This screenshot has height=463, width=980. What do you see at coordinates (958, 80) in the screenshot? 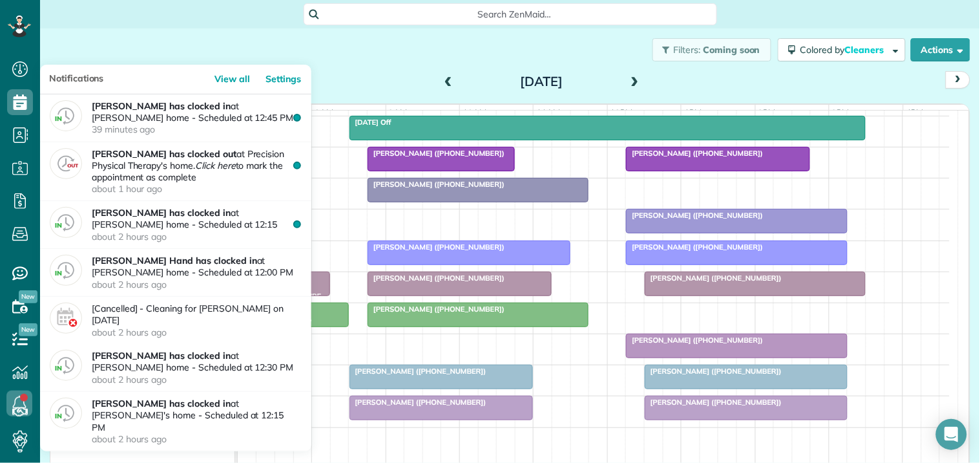
I see `button: next` at bounding box center [958, 80].